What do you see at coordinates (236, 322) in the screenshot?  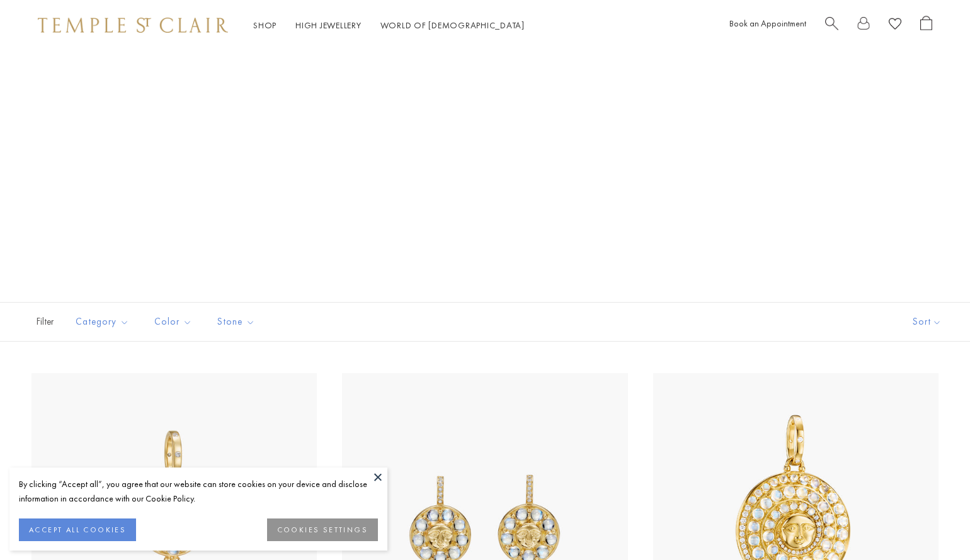 I see `button: Stone` at bounding box center [236, 322].